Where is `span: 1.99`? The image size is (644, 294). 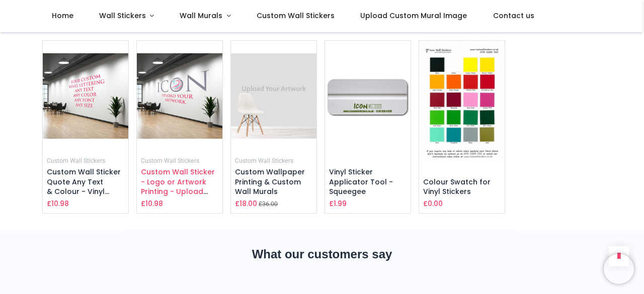 span: 1.99 is located at coordinates (340, 204).